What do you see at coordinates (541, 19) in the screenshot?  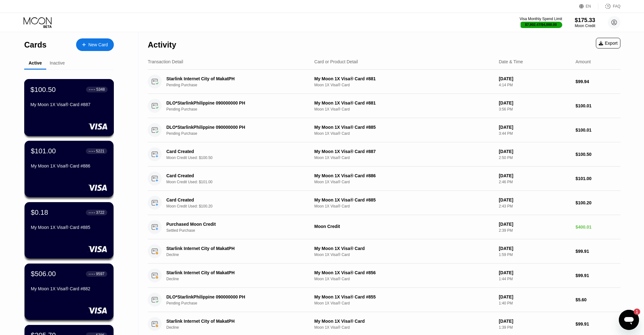 I see `div: Visa Monthly Spend Limit` at bounding box center [541, 19].